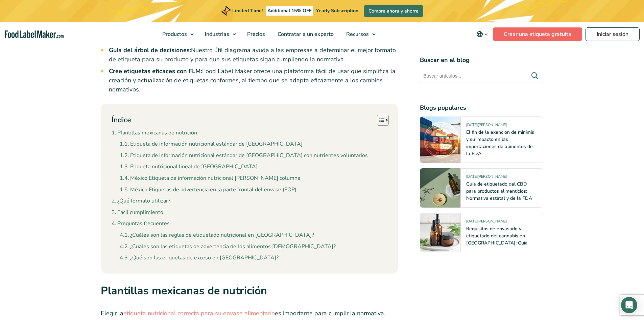 The height and width of the screenshot is (320, 644). What do you see at coordinates (184, 290) in the screenshot?
I see `strong: Plantillas mexicanas de nutrición` at bounding box center [184, 290].